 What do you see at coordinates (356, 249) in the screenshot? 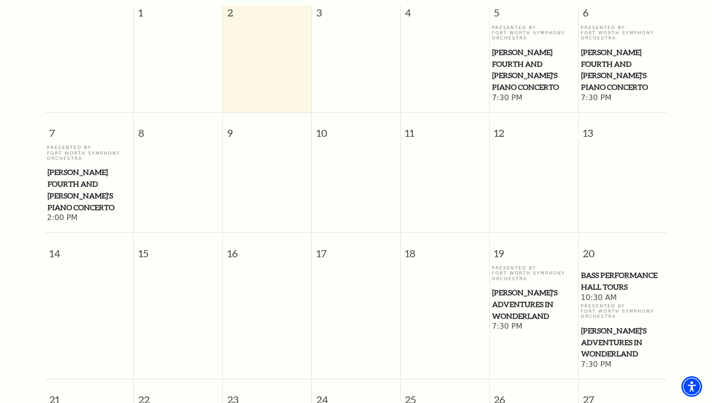
I see `span: 17` at bounding box center [356, 249].